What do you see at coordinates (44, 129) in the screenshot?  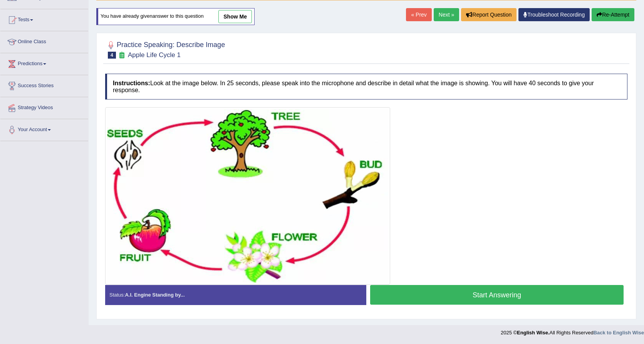 I see `a: Your Account` at bounding box center [44, 129].